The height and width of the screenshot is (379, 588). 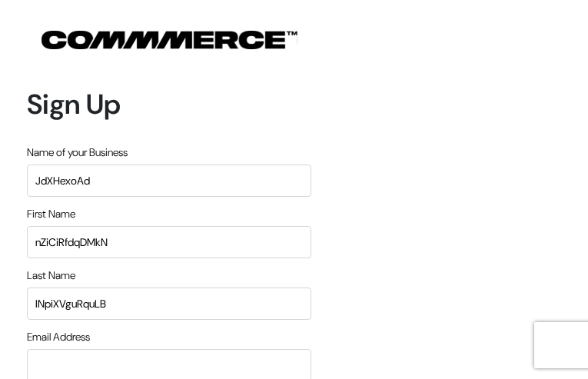 What do you see at coordinates (51, 275) in the screenshot?
I see `label: Last Name` at bounding box center [51, 275].